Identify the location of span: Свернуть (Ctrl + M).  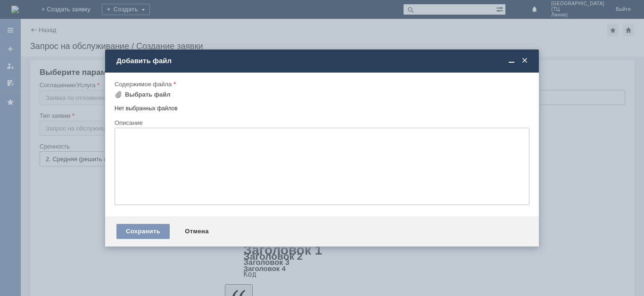
(511, 61).